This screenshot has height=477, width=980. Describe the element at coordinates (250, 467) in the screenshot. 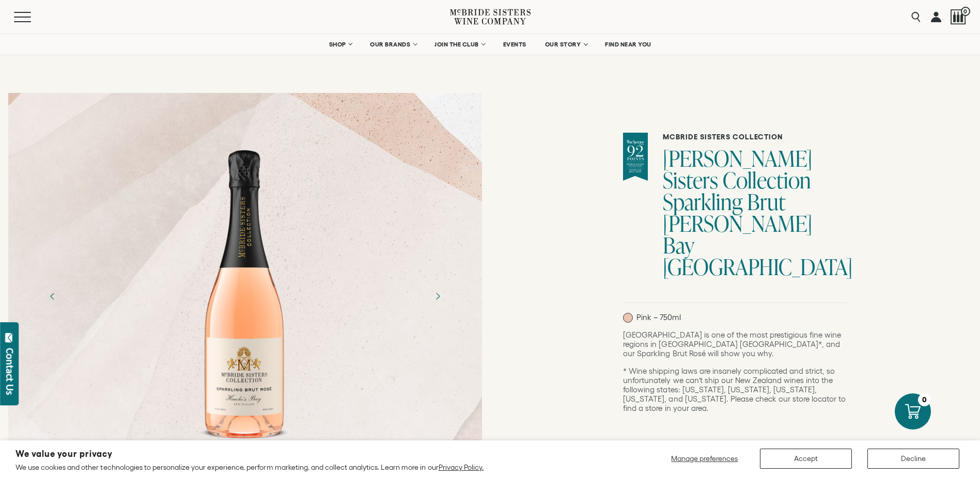

I see `p: We use cookies and other technologies to personalize your experience, perform marketing, and coll...` at that location.